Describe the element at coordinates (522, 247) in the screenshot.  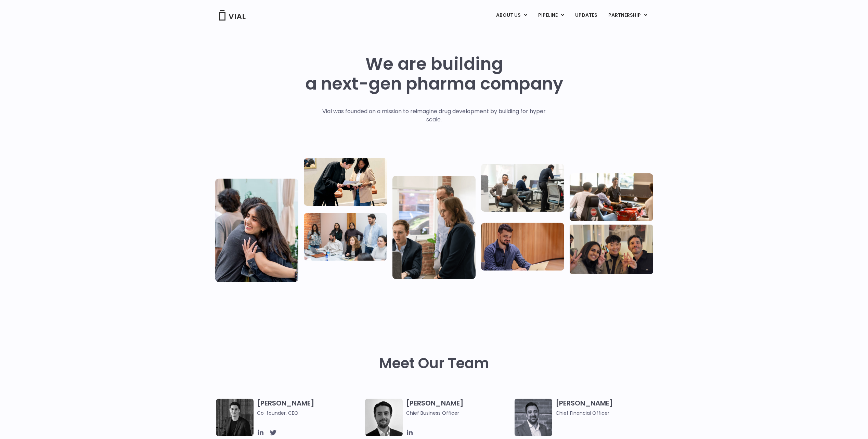
I see `img: Man working at a computer` at that location.